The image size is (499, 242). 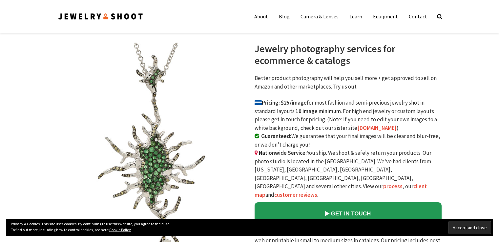 I want to click on a: About, so click(x=261, y=16).